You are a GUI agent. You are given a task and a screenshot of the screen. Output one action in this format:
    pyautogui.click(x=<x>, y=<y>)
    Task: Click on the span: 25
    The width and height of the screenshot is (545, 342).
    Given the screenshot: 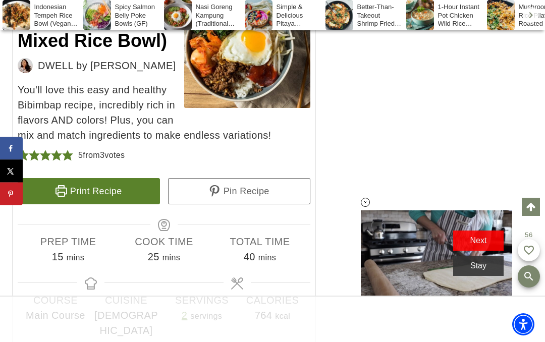 What is the action you would take?
    pyautogui.click(x=153, y=257)
    